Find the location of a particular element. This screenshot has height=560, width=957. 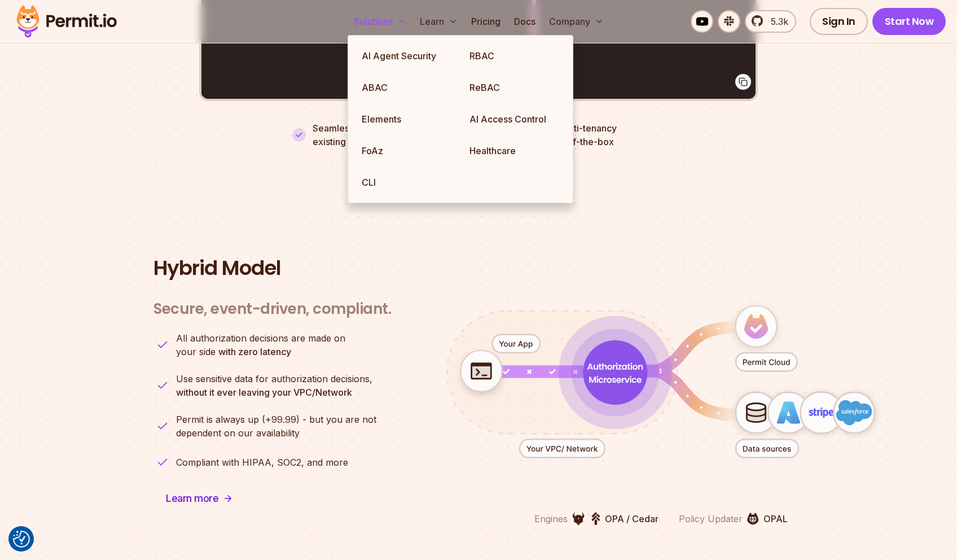

p: your side is located at coordinates (260, 345).